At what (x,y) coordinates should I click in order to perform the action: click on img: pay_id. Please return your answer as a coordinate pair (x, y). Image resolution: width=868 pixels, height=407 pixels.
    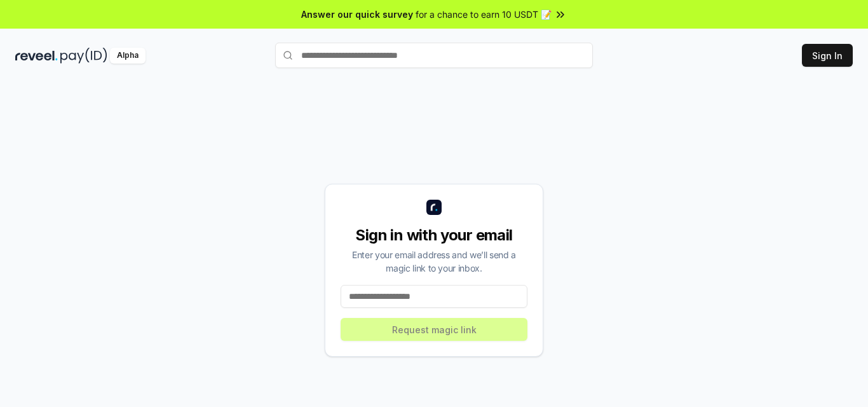
    Looking at the image, I should click on (84, 55).